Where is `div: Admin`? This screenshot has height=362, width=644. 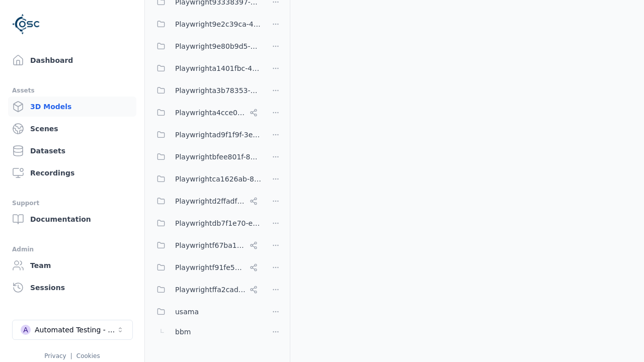 div: Admin is located at coordinates (72, 250).